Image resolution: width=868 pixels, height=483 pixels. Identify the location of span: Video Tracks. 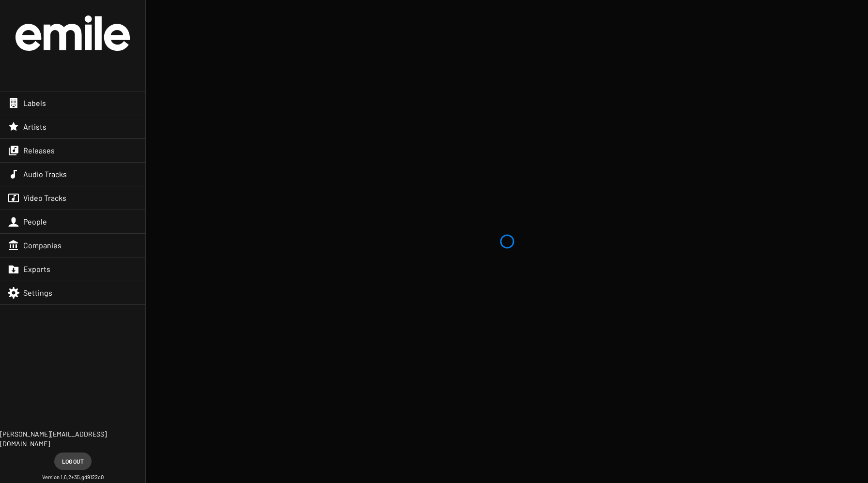
(45, 198).